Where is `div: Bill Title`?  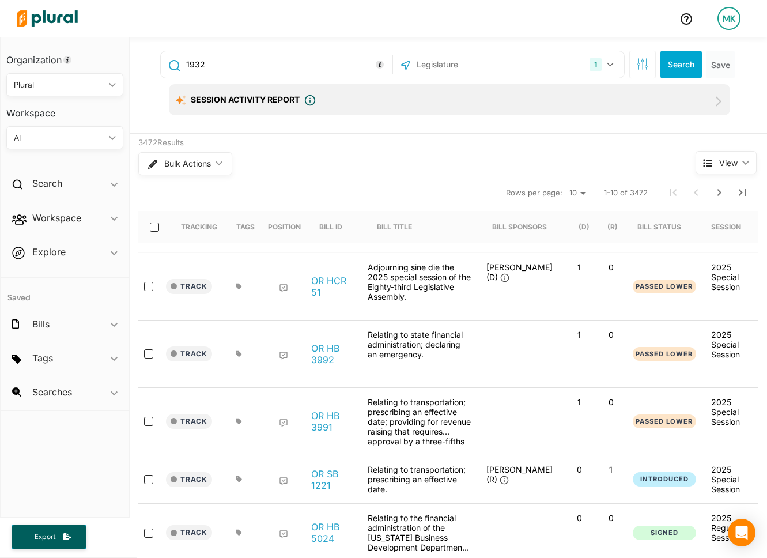
div: Bill Title is located at coordinates (394, 226).